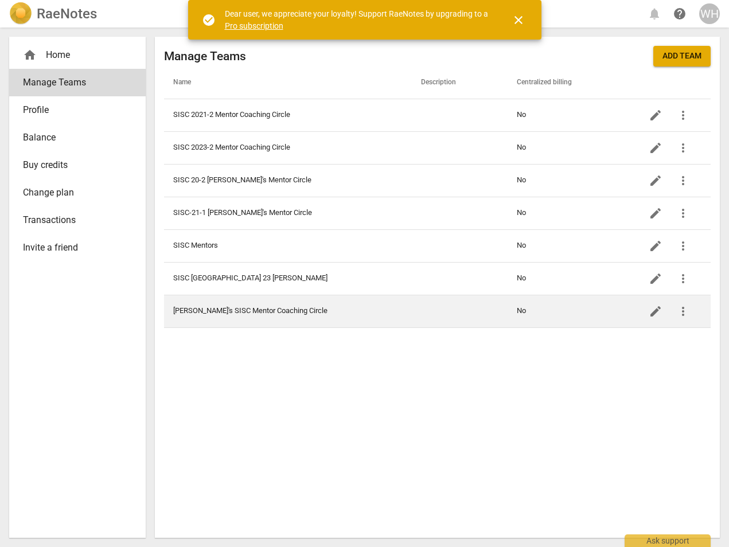  Describe the element at coordinates (21, 14) in the screenshot. I see `img: Logo` at that location.